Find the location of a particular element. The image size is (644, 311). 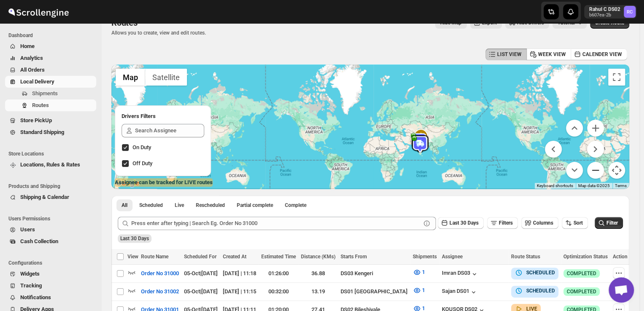

button: Filters is located at coordinates (502, 223).